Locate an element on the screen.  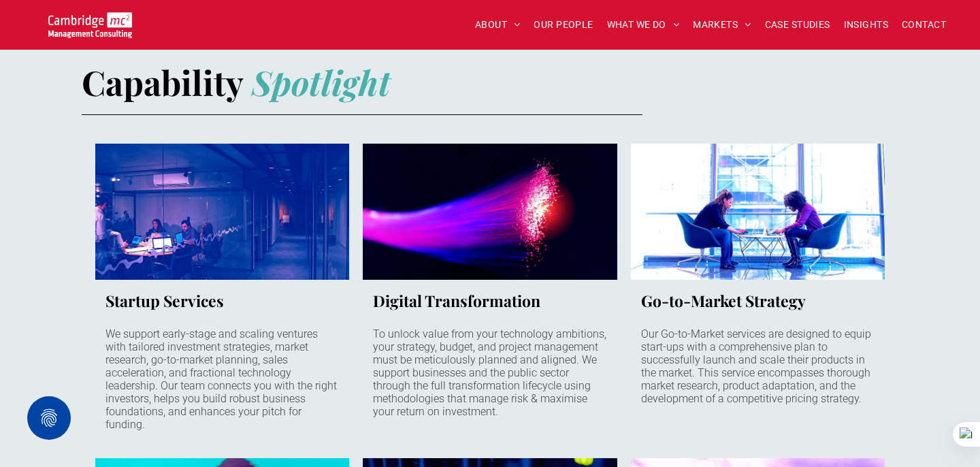
a: INSIGHTS is located at coordinates (865, 25).